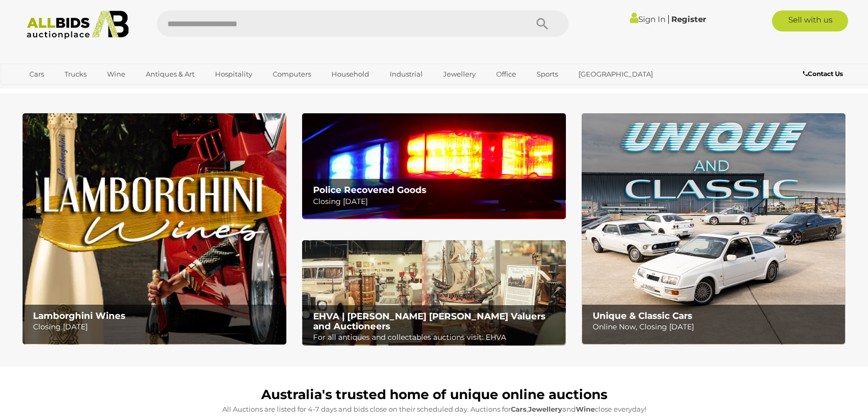 Image resolution: width=868 pixels, height=419 pixels. Describe the element at coordinates (436, 337) in the screenshot. I see `p: For all antiques and collectables auctions visit: EHVA` at that location.